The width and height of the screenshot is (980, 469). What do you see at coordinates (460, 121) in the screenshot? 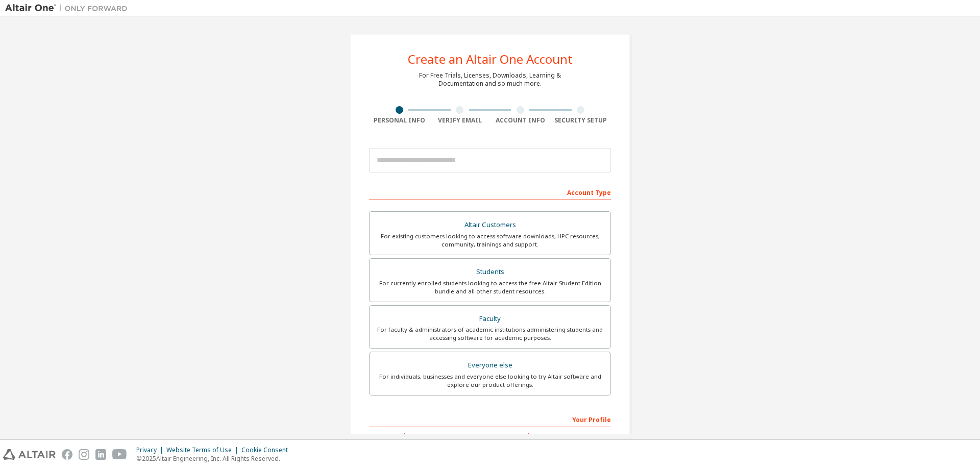
I see `div: Verify Email` at bounding box center [460, 121].